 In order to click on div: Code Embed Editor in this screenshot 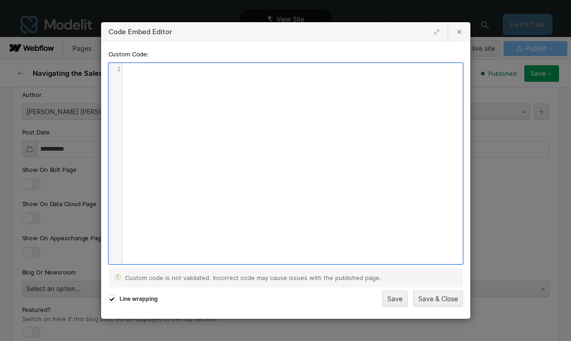, I will do `click(263, 32)`.